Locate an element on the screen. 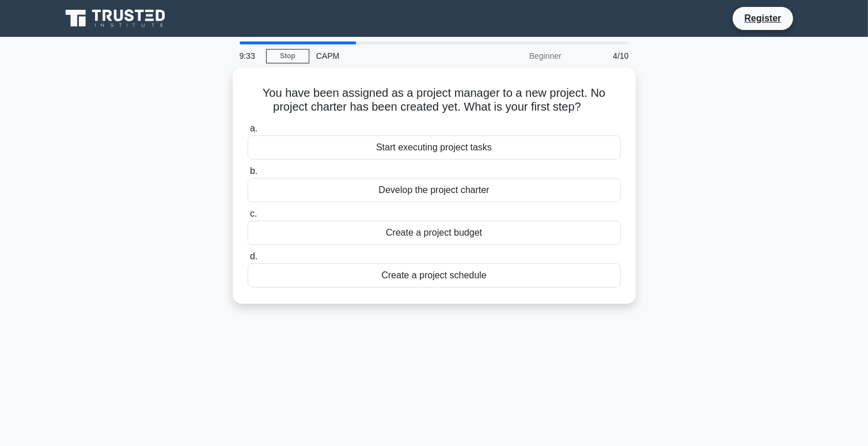  div: Create a project budget is located at coordinates (435, 233).